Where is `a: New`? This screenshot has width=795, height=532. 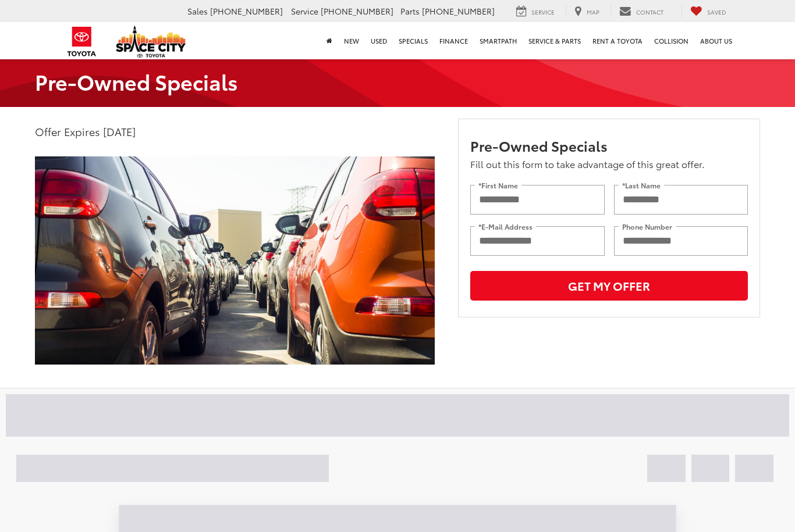 a: New is located at coordinates (352, 40).